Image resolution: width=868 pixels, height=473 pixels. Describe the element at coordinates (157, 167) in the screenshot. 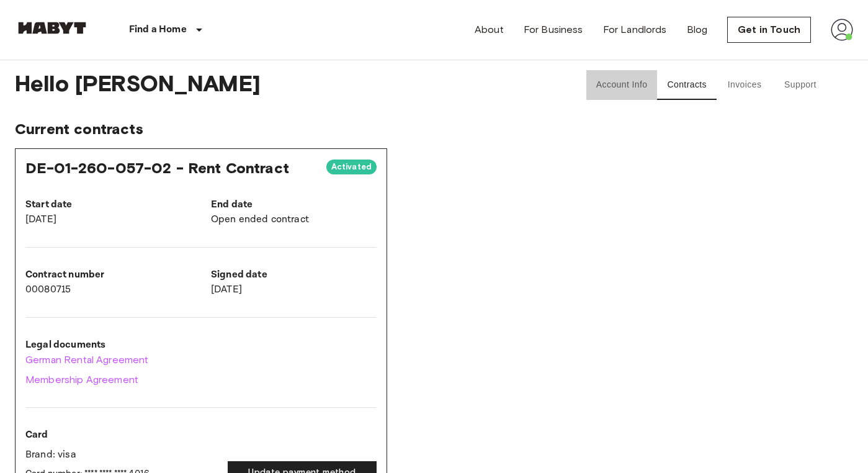

I see `span: DE-01-260-057-02 - Rent Contract` at that location.